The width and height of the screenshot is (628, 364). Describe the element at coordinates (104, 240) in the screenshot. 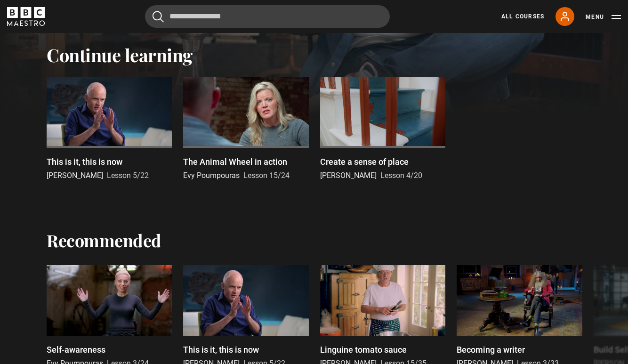

I see `h2: Recommended` at that location.